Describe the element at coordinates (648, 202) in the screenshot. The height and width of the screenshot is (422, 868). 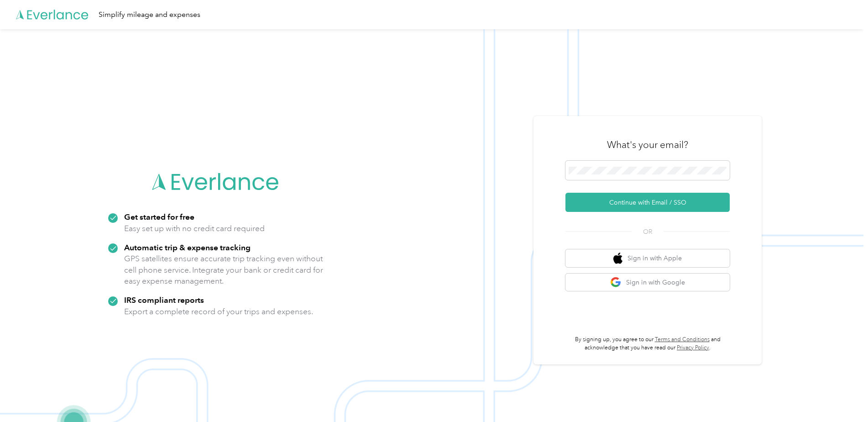
I see `button: Continue with Email / SSO` at that location.